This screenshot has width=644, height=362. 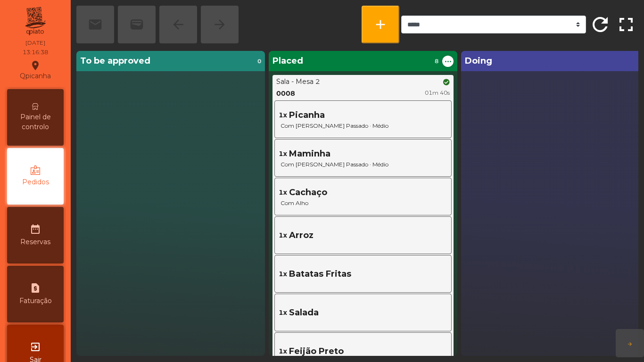 I want to click on i: date_range, so click(x=35, y=229).